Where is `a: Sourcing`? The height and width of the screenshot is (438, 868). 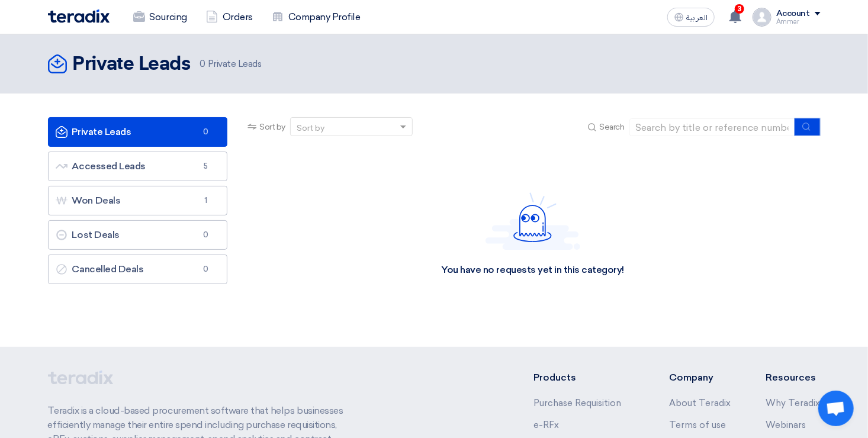 a: Sourcing is located at coordinates (160, 17).